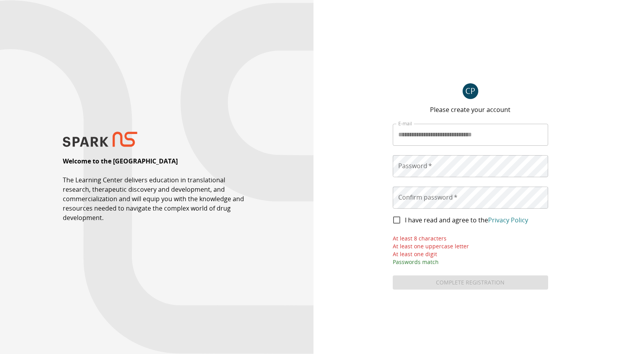 This screenshot has width=627, height=354. I want to click on label: E-mail, so click(405, 123).